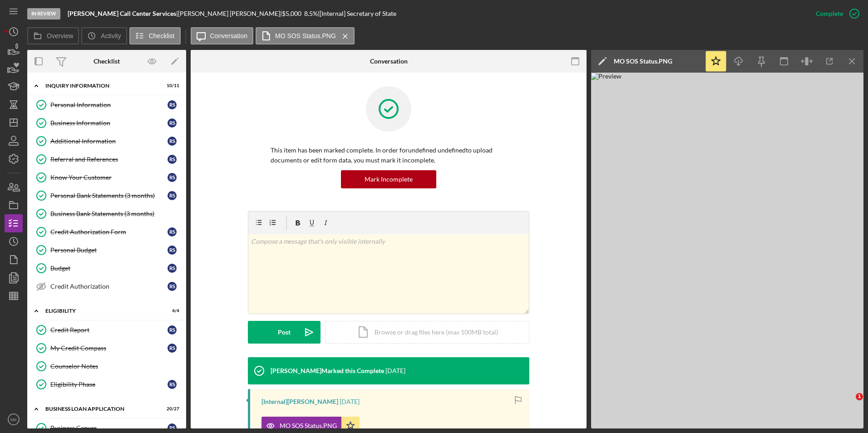 Image resolution: width=868 pixels, height=433 pixels. Describe the element at coordinates (101, 311) in the screenshot. I see `div: ELIGIBILITY` at that location.